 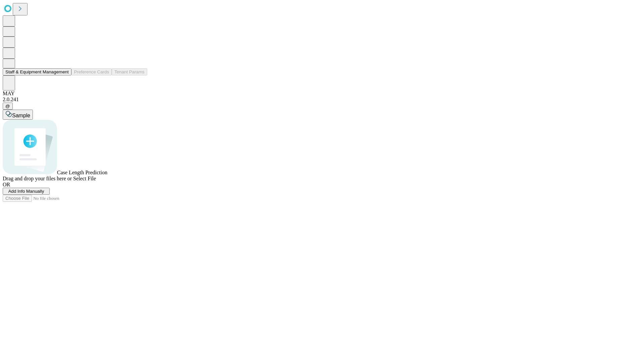 I want to click on span: Case Length Prediction, so click(x=82, y=172).